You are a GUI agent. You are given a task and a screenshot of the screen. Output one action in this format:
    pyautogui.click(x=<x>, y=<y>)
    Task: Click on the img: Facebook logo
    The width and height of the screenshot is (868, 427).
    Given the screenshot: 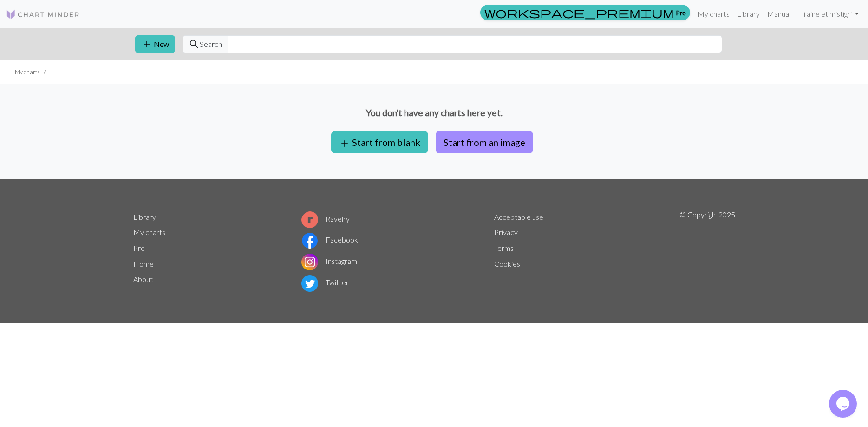 What is the action you would take?
    pyautogui.click(x=310, y=241)
    